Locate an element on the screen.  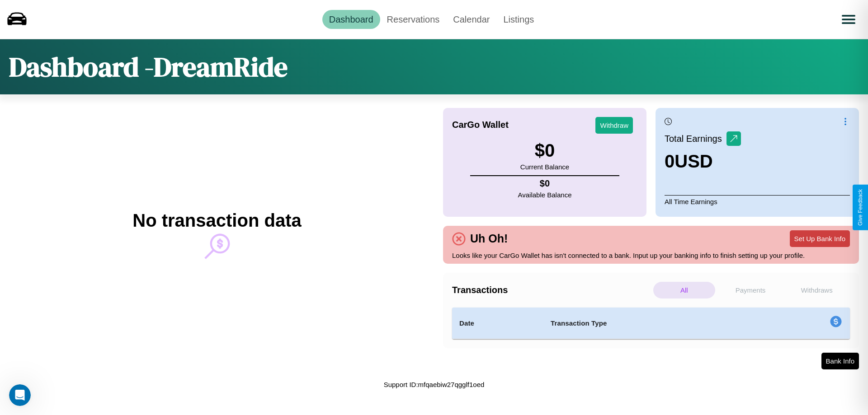
h1: Dashboard - DreamRide is located at coordinates (148, 67).